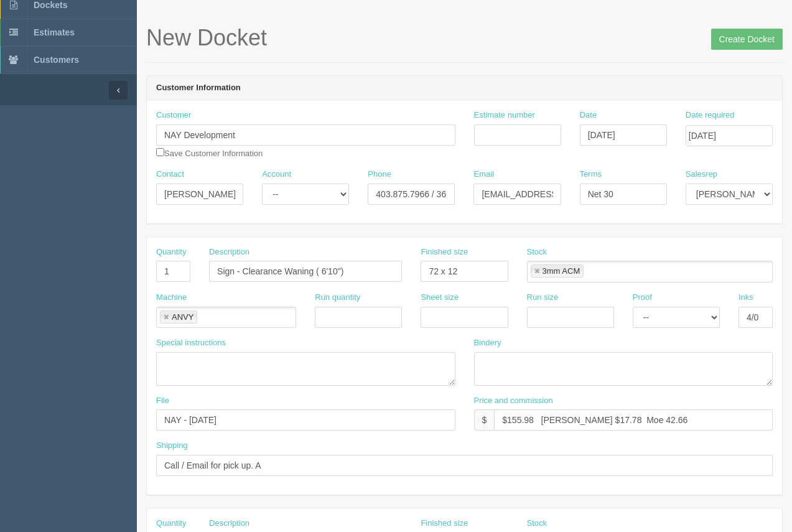 Image resolution: width=792 pixels, height=532 pixels. I want to click on h1: New Docket, so click(464, 38).